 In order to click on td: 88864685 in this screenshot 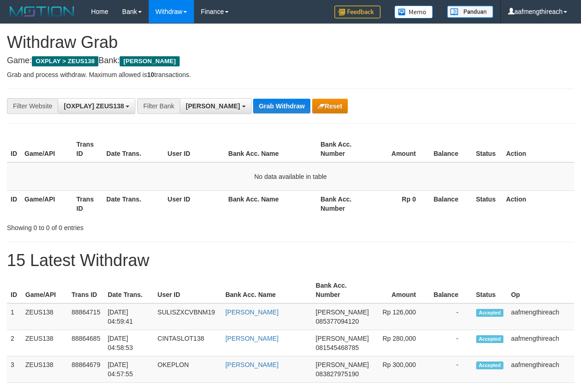, I will do `click(86, 343)`.